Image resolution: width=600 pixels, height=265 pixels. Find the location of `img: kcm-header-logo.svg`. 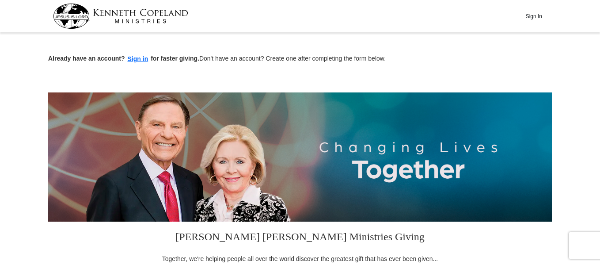

img: kcm-header-logo.svg is located at coordinates (121, 16).